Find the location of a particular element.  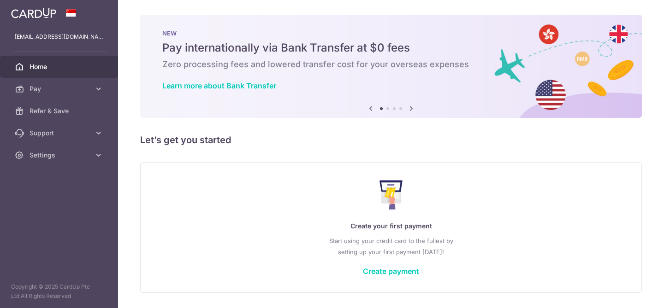

img: Make Payment is located at coordinates (391, 195).